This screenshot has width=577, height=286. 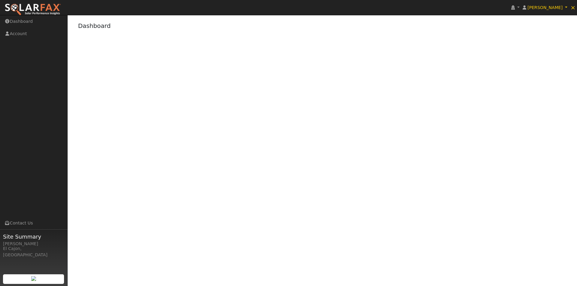 I want to click on img: retrieve, so click(x=34, y=279).